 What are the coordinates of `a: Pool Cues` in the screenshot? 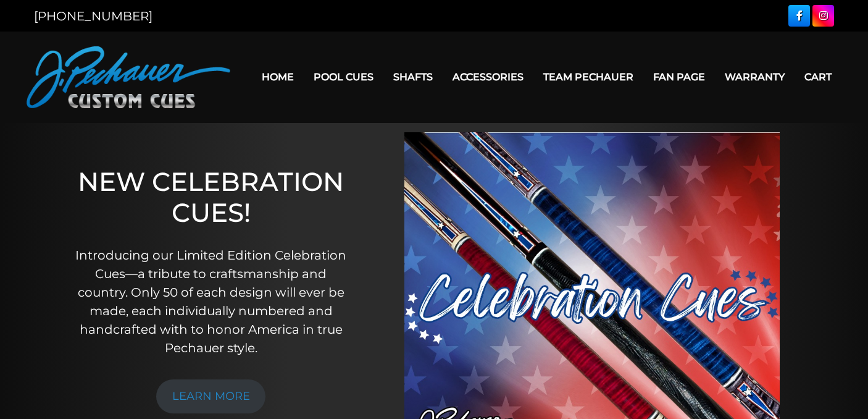 It's located at (343, 77).